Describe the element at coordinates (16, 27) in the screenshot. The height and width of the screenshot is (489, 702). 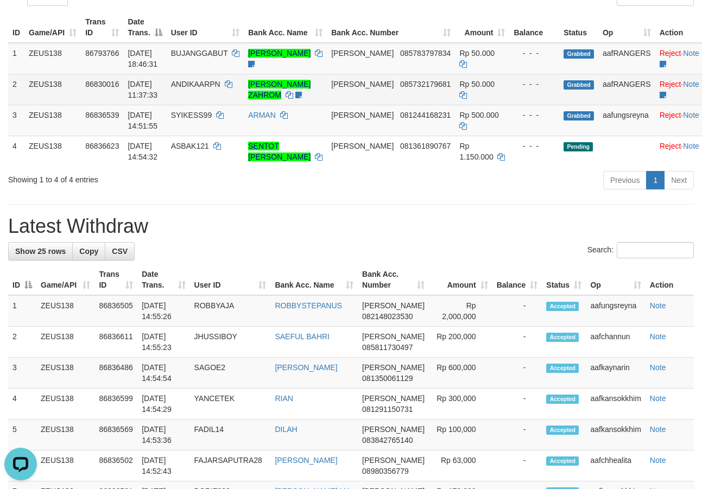
I see `th: ID` at that location.